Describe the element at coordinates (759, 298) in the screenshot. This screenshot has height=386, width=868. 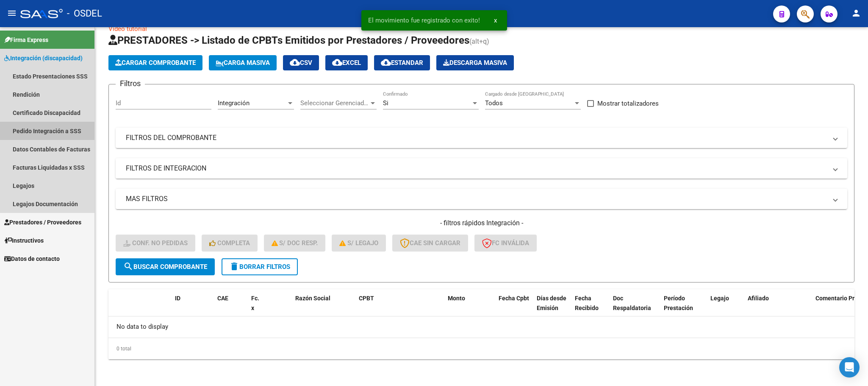
I see `span: Afiliado` at that location.